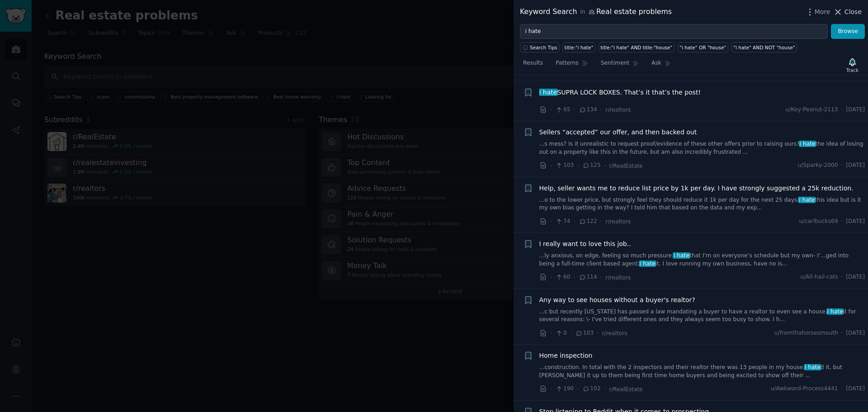  I want to click on a: ...ly anxious, on edge, feeling so much pressure.i hatethat I’m on everyone’s schedule but my own..., so click(702, 260).